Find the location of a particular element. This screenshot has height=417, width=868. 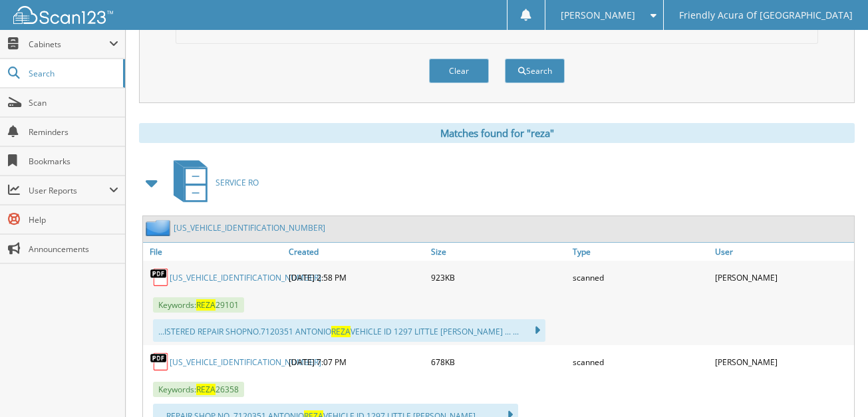

button: Search is located at coordinates (535, 71).